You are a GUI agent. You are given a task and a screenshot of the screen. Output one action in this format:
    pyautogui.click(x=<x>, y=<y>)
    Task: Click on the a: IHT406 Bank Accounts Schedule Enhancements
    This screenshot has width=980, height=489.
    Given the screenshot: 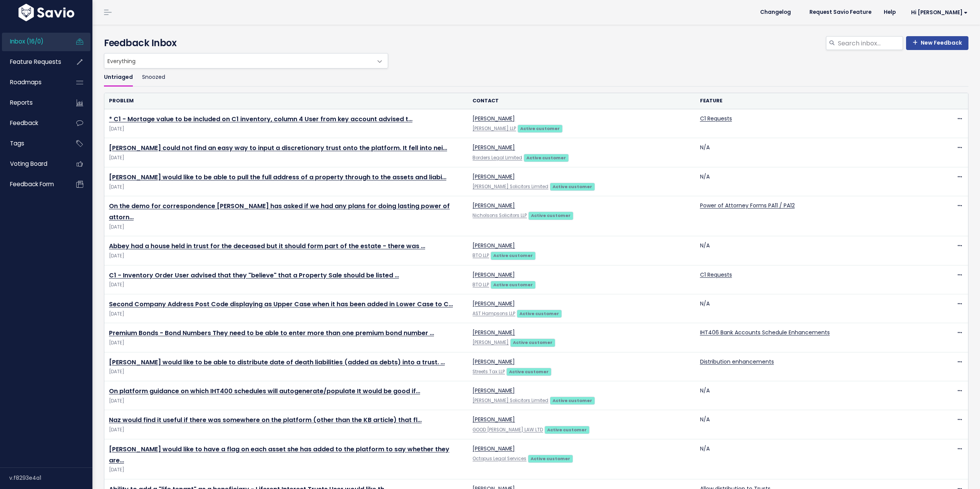 What is the action you would take?
    pyautogui.click(x=765, y=333)
    